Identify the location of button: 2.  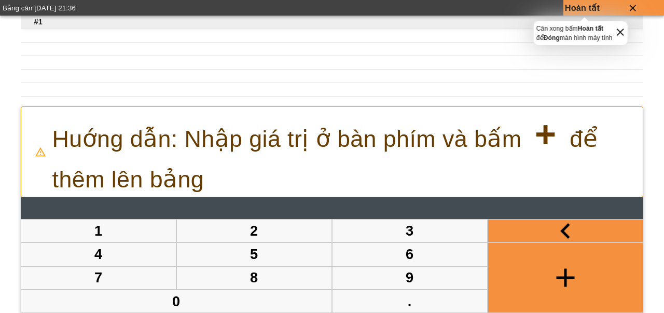
(254, 230).